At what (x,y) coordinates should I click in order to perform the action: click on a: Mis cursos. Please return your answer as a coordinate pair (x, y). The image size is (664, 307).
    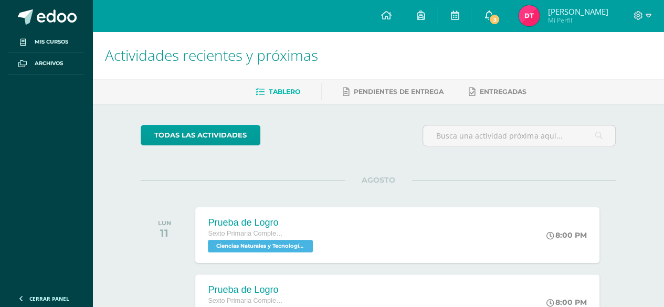
    Looking at the image, I should click on (46, 42).